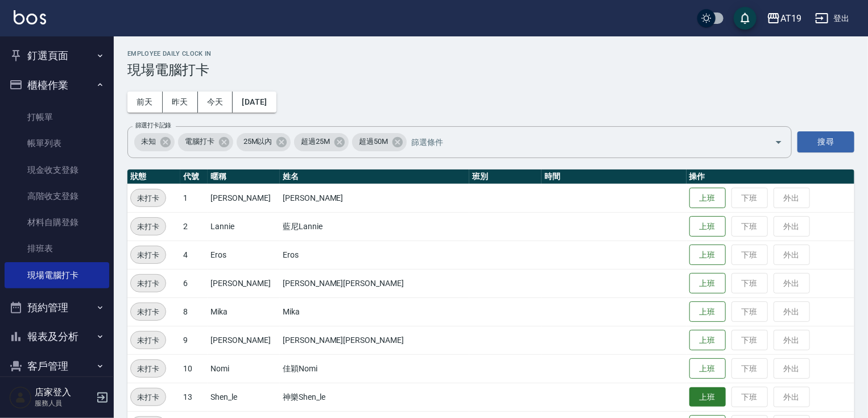 This screenshot has width=868, height=418. I want to click on button: 報表及分析, so click(57, 337).